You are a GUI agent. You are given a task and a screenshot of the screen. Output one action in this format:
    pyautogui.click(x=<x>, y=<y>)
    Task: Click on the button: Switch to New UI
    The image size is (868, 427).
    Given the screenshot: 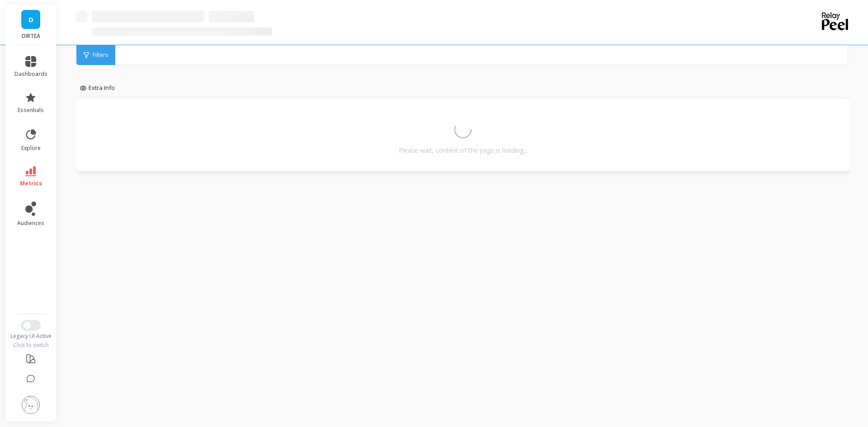 What is the action you would take?
    pyautogui.click(x=31, y=325)
    